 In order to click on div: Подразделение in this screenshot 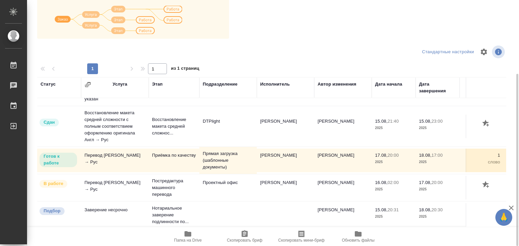, I will do `click(220, 84)`.